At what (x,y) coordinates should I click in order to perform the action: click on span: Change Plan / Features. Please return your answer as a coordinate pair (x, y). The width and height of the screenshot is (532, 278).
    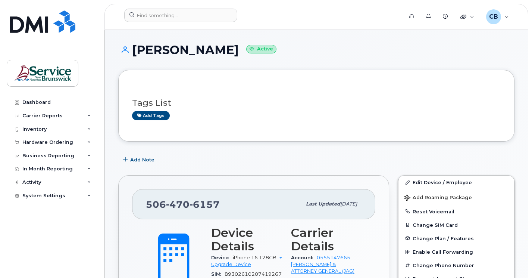
    Looking at the image, I should click on (443, 238).